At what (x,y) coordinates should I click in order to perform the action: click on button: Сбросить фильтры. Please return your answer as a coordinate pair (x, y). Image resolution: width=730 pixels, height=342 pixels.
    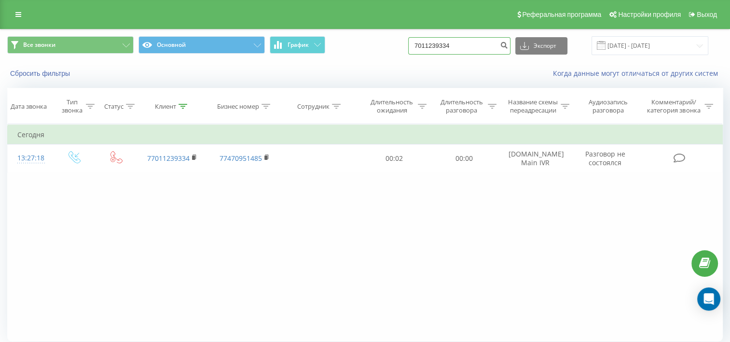
    Looking at the image, I should click on (41, 73).